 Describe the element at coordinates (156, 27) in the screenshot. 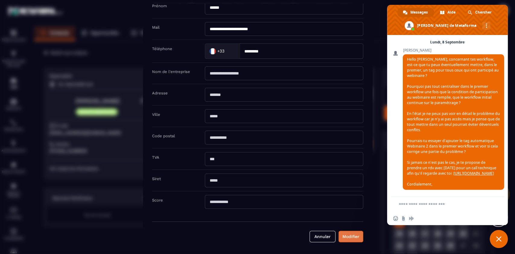

I see `label: Mail` at that location.